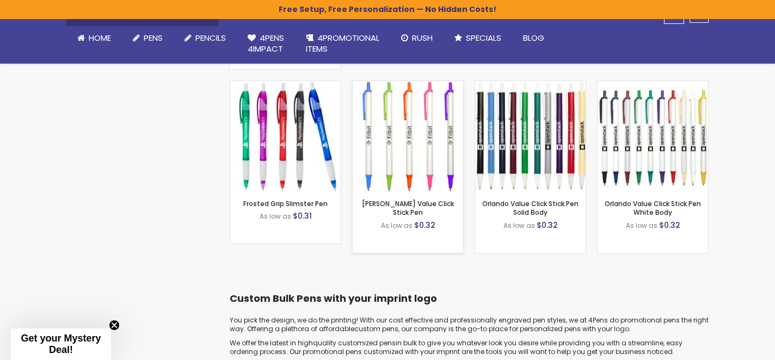 Image resolution: width=775 pixels, height=360 pixels. Describe the element at coordinates (533, 38) in the screenshot. I see `a: Blog` at that location.